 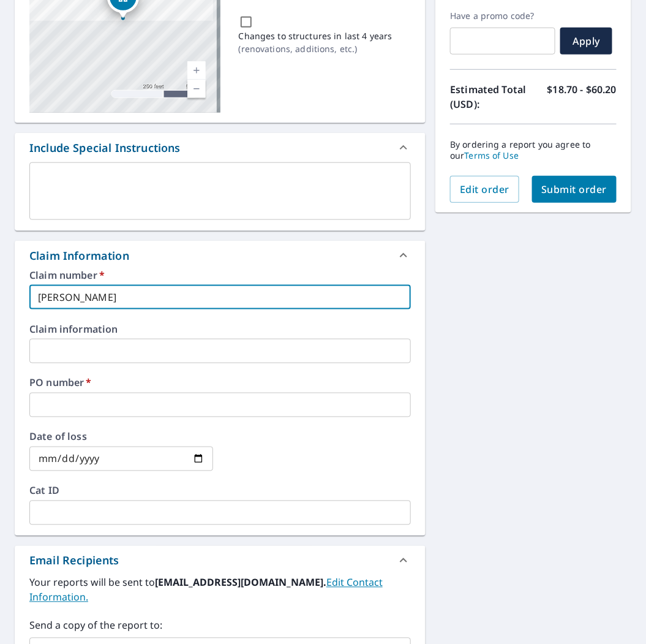 I want to click on label: Cat ID, so click(x=220, y=490).